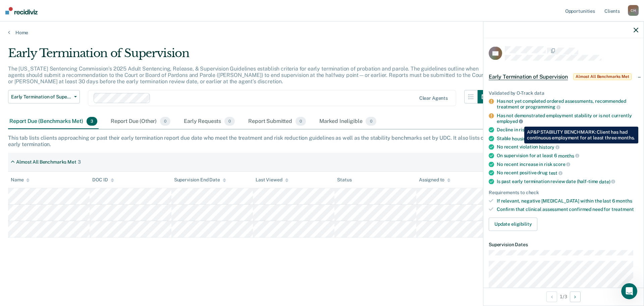 This screenshot has height=306, width=644. I want to click on div: Status, so click(344, 179).